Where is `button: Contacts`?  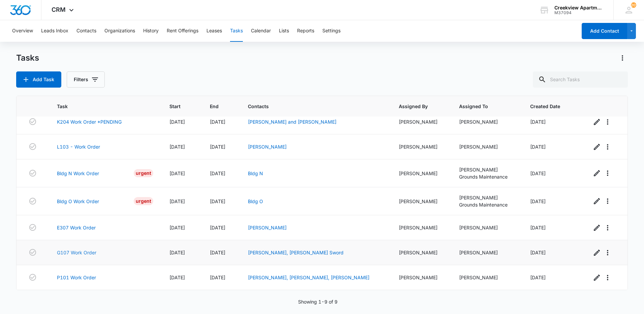
button: Contacts is located at coordinates (86, 31).